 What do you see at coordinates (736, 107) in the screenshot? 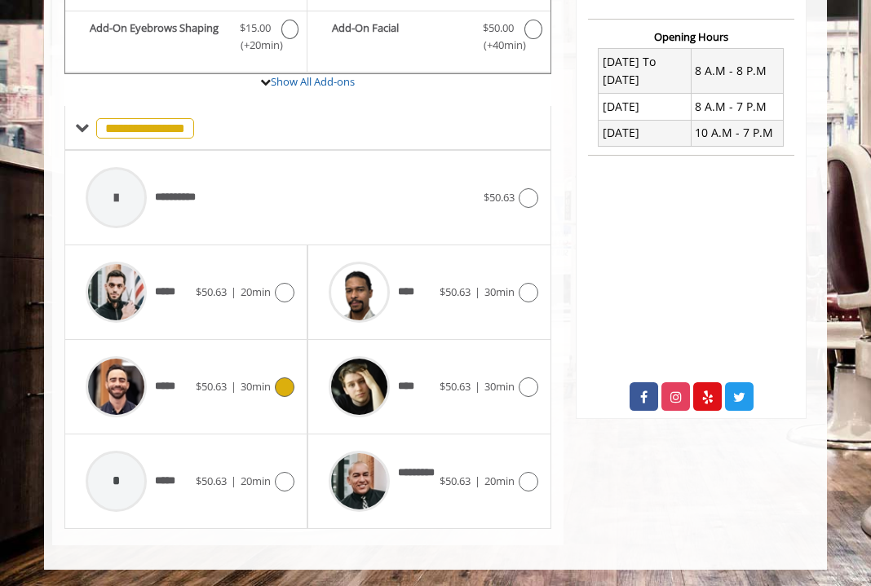
I see `td: 8 A.M - 7 P.M` at bounding box center [736, 107].